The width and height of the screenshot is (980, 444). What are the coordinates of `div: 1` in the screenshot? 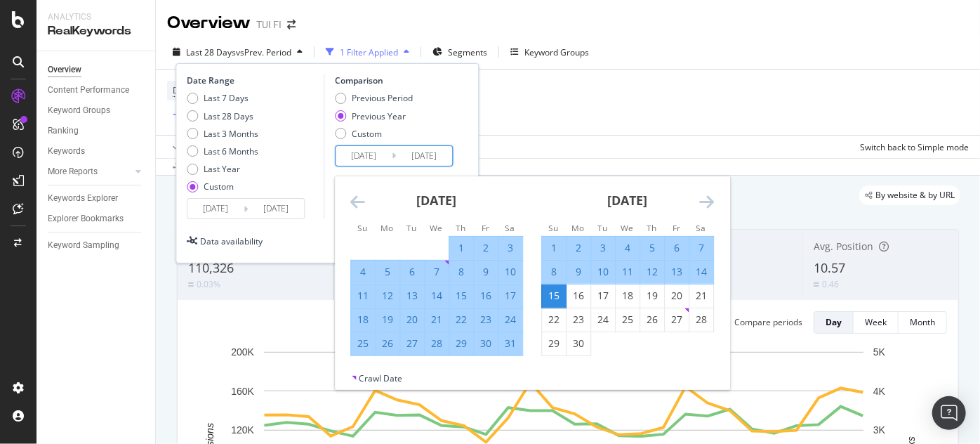 It's located at (462, 248).